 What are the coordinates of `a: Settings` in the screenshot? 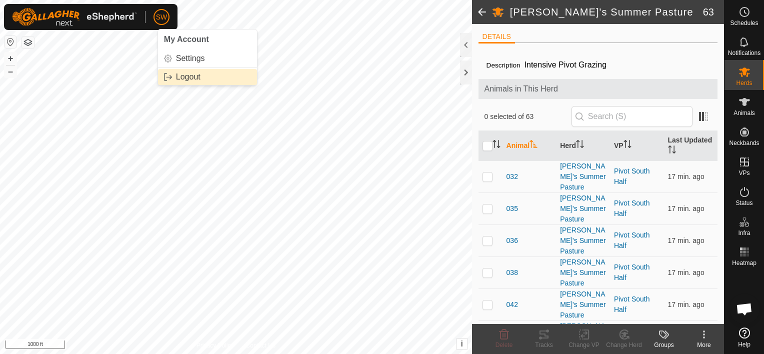 It's located at (208, 59).